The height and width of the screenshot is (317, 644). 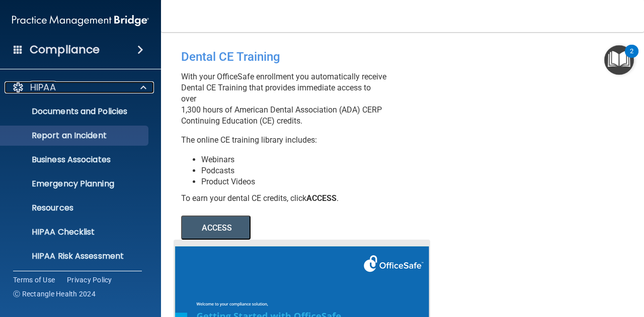 I want to click on p: The online CE training library includes:, so click(x=284, y=140).